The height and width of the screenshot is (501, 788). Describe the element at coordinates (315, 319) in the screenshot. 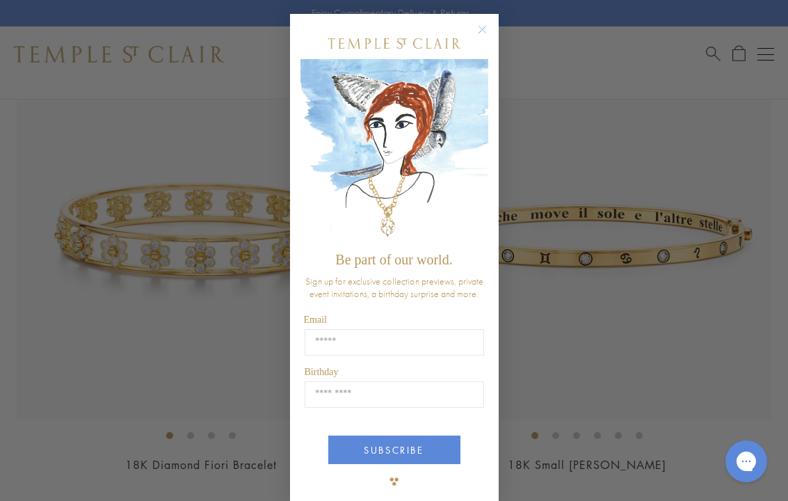

I see `span: Email` at that location.